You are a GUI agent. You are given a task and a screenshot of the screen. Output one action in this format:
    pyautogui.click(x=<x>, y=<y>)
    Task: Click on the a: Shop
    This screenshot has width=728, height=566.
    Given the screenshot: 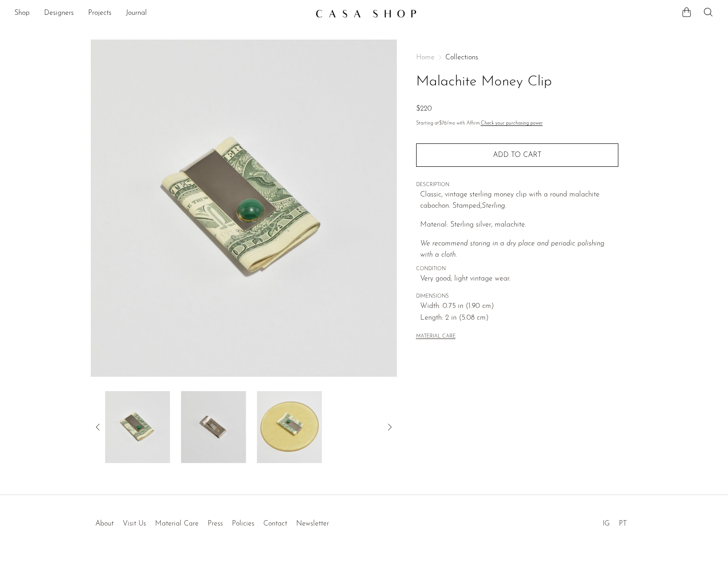 What is the action you would take?
    pyautogui.click(x=22, y=14)
    